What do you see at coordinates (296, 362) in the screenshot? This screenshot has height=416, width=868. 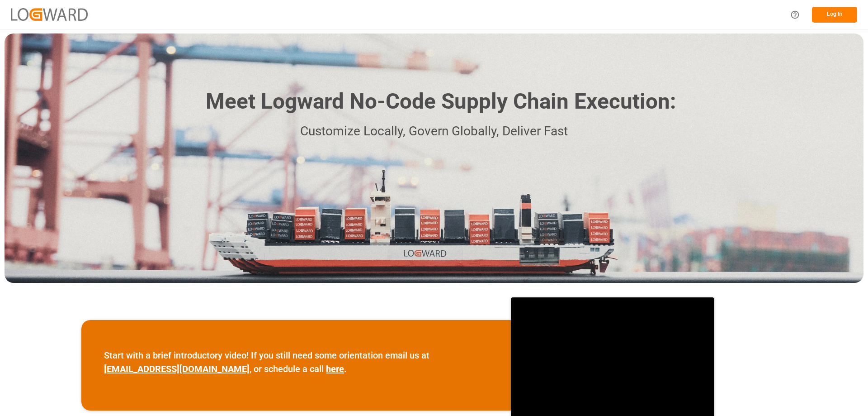 I see `p: Start with a brief introductory video! If you still need some orientation email us at , or schedu...` at bounding box center [296, 362].